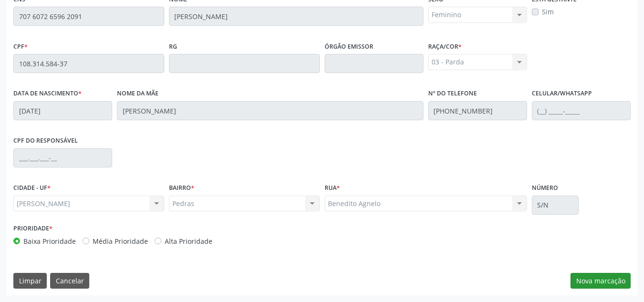  What do you see at coordinates (562, 93) in the screenshot?
I see `label: Celular/WhatsApp` at bounding box center [562, 93].